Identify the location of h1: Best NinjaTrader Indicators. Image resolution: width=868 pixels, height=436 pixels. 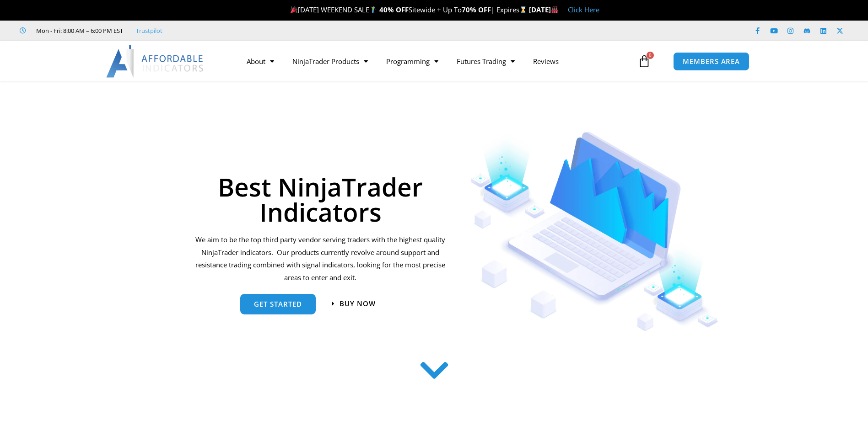
(320, 199).